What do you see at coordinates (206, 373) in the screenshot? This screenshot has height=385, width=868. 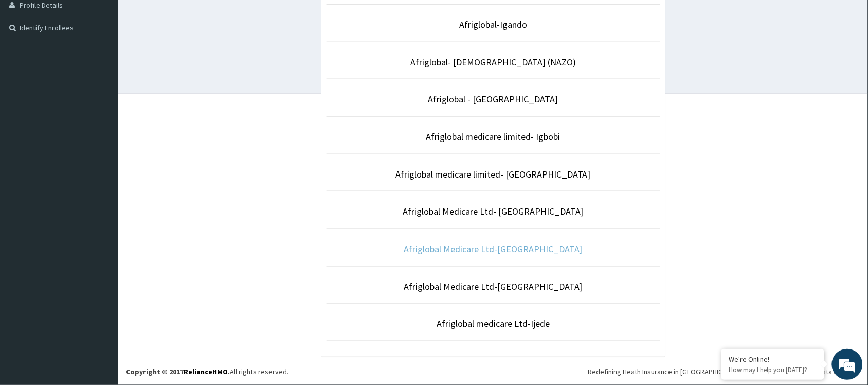 I see `a: RelianceHMO` at bounding box center [206, 373].